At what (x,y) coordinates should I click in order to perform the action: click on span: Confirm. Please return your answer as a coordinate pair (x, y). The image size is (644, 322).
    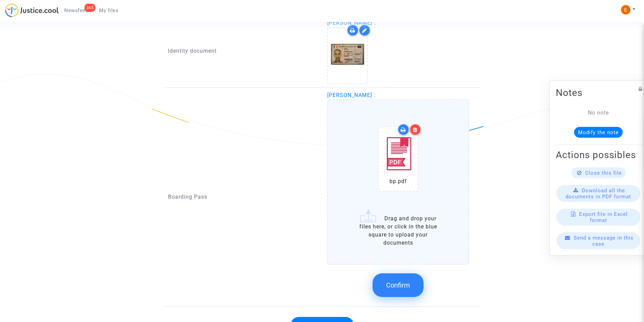
    Looking at the image, I should click on (398, 285).